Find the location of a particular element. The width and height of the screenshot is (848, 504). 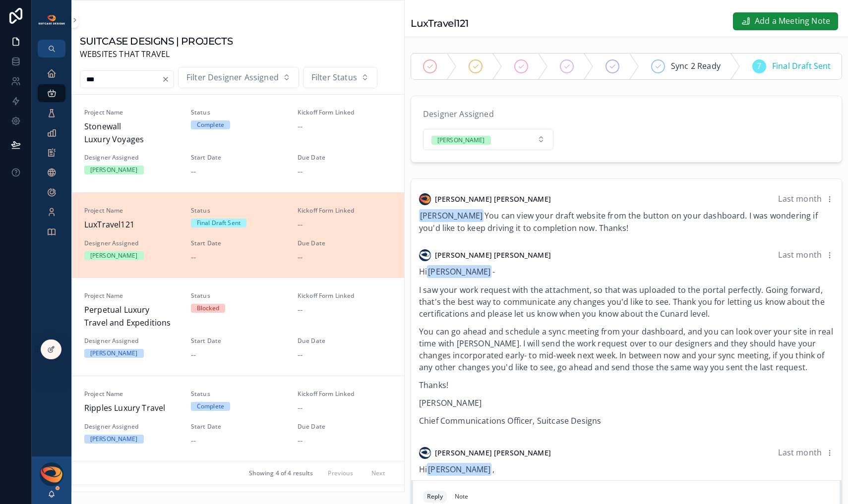

span: You can view your draft website from the button on your dashboard. I was wondering if you'd like ... is located at coordinates (619, 222).